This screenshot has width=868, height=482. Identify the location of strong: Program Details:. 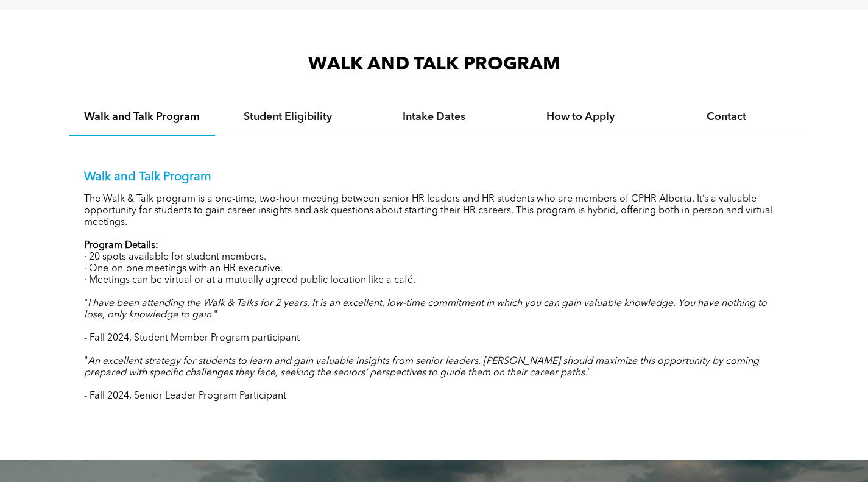
(121, 246).